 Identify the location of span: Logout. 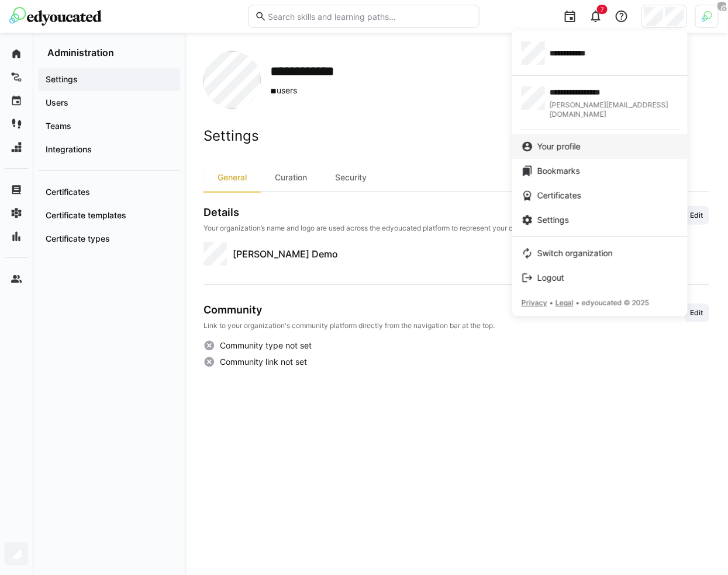
(551, 278).